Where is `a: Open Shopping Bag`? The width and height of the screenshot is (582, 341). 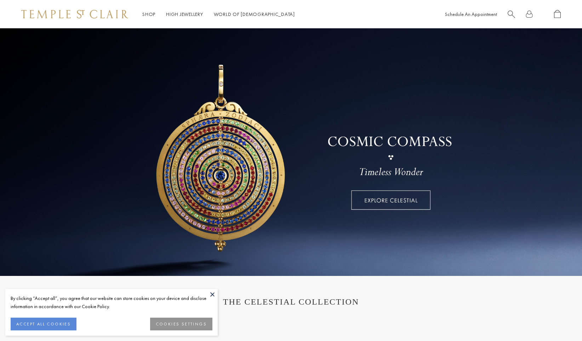
a: Open Shopping Bag is located at coordinates (557, 14).